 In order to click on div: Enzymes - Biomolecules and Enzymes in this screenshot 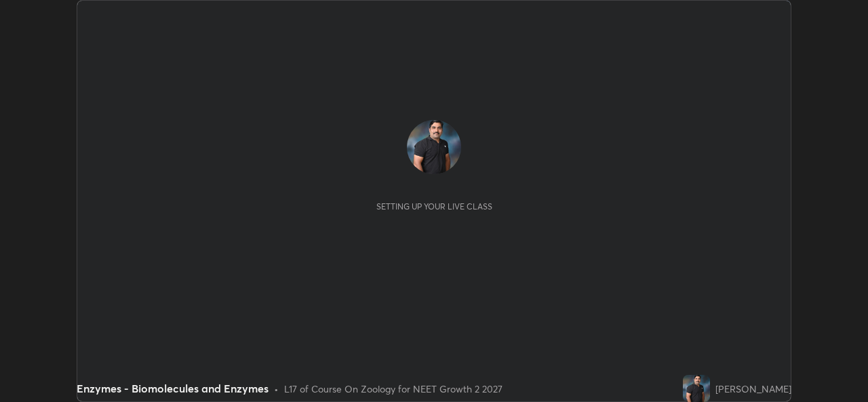, I will do `click(172, 388)`.